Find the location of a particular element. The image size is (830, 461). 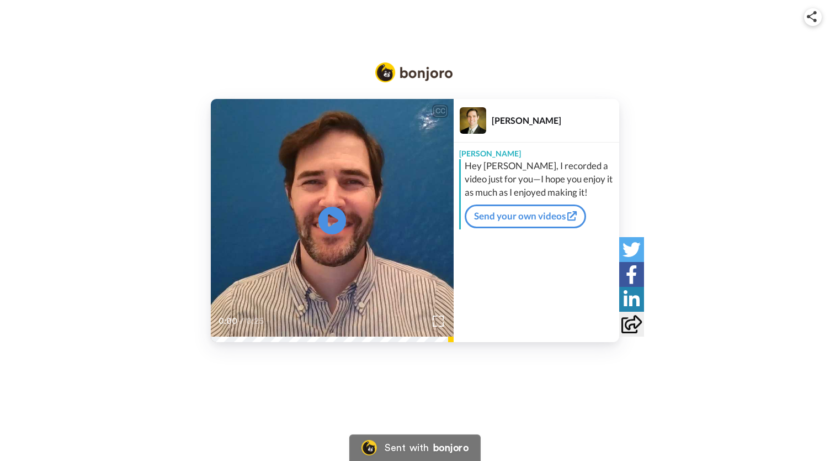

div: CC is located at coordinates (440, 111).